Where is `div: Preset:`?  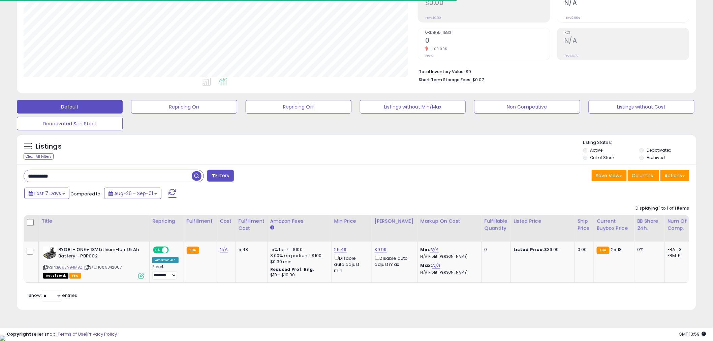 div: Preset: is located at coordinates (165, 272).